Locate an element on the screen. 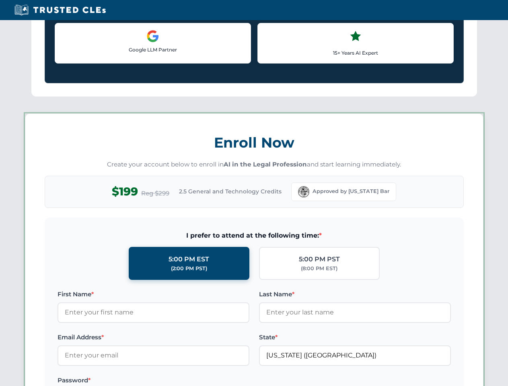 Image resolution: width=508 pixels, height=386 pixels. span: Reg $299 is located at coordinates (155, 194).